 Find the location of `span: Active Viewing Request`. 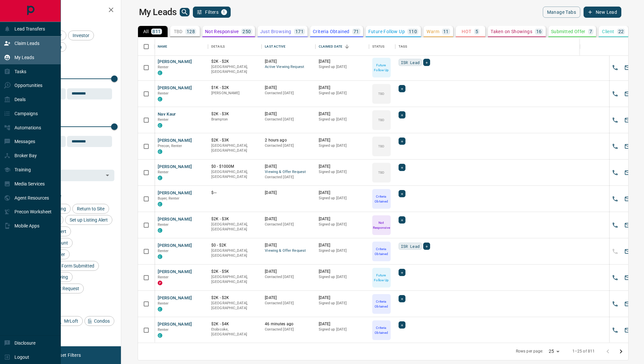

span: Active Viewing Request is located at coordinates (288, 67).